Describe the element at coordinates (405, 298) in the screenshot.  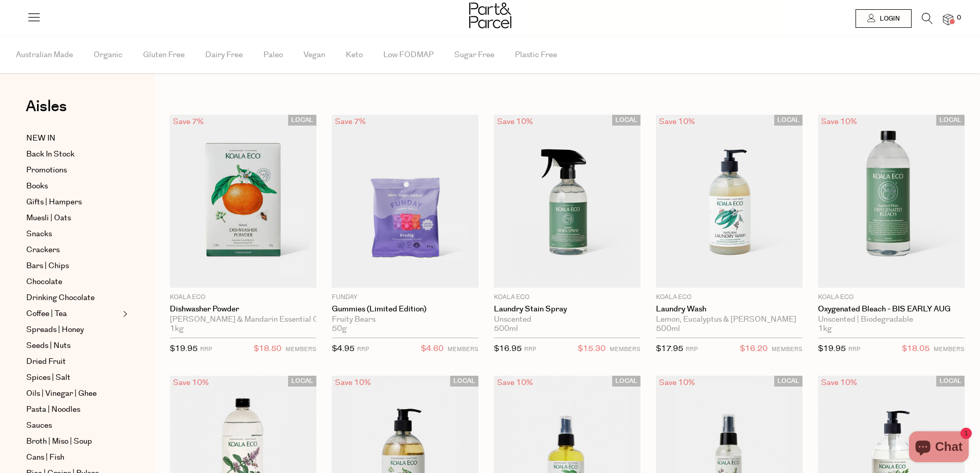
I see `p: Funday` at that location.